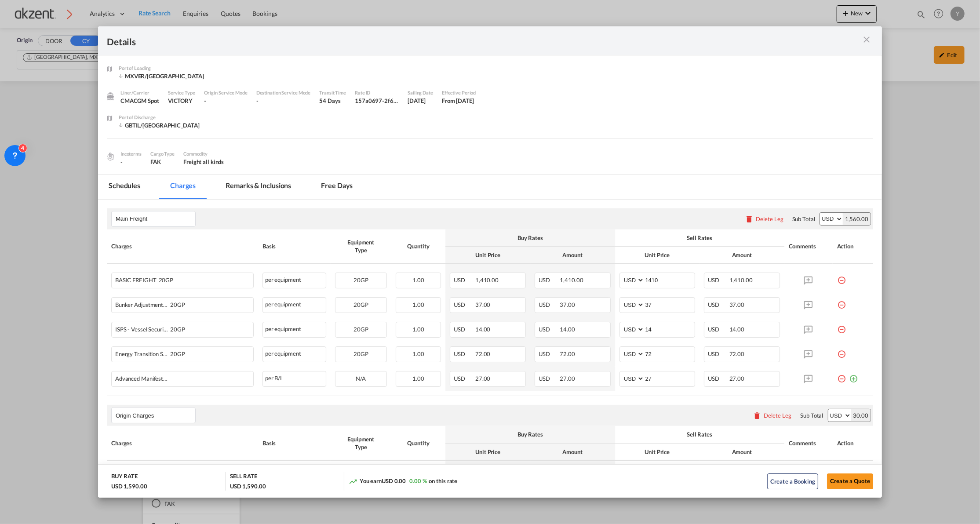 This screenshot has width=980, height=524. What do you see at coordinates (294, 444) in the screenshot?
I see `div: Basis` at bounding box center [294, 444].